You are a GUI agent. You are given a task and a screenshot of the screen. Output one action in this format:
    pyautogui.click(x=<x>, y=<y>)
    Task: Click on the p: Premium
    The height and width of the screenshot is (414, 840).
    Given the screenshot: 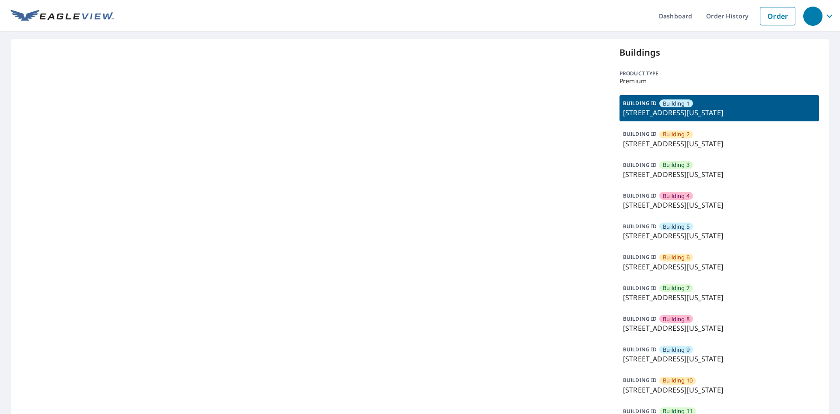 What is the action you would take?
    pyautogui.click(x=719, y=81)
    